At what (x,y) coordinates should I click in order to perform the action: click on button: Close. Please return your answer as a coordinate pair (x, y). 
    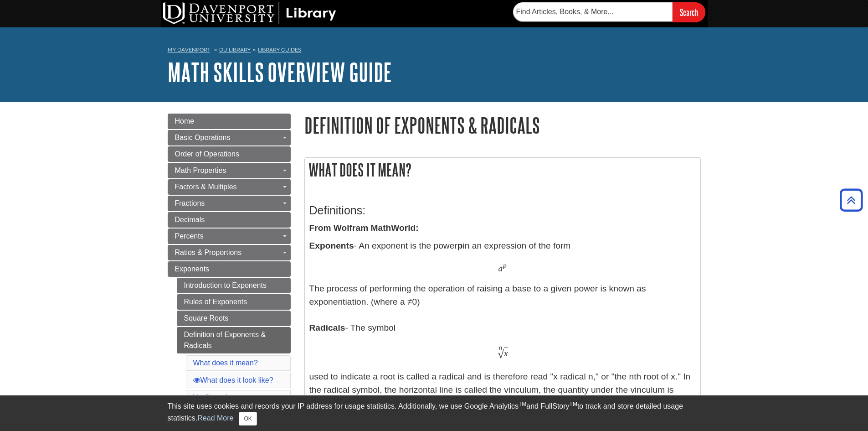
    Looking at the image, I should click on (247, 418).